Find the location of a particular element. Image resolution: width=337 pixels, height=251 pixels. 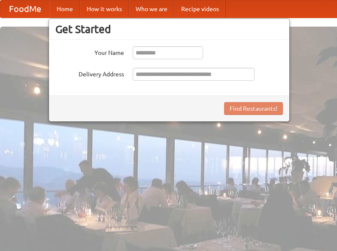

a: How it works is located at coordinates (104, 9).